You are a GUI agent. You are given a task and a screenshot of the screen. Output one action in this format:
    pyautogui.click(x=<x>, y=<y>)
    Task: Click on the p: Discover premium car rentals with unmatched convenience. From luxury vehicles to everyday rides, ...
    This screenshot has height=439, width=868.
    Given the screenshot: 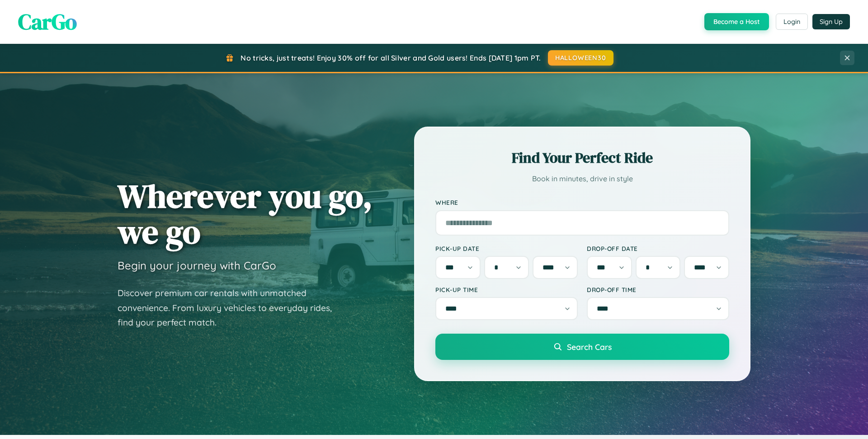 What is the action you would take?
    pyautogui.click(x=230, y=308)
    